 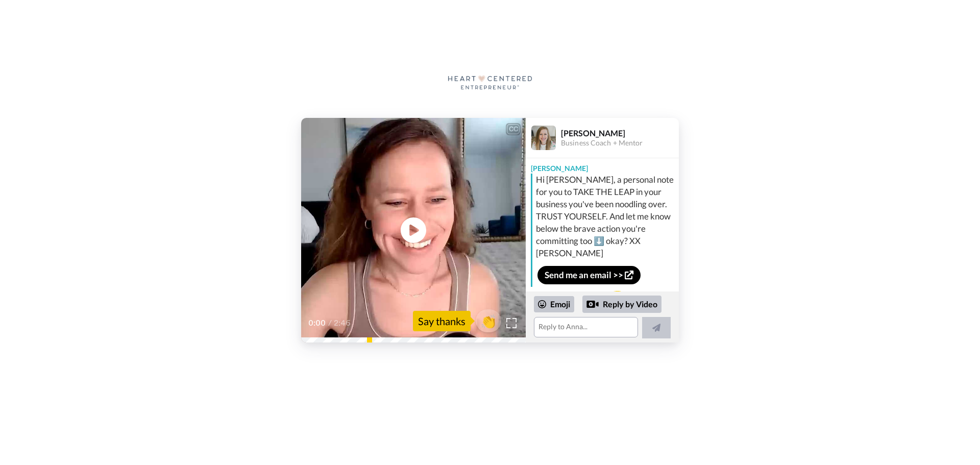 What do you see at coordinates (543, 138) in the screenshot?
I see `img: Profile Image` at bounding box center [543, 138].